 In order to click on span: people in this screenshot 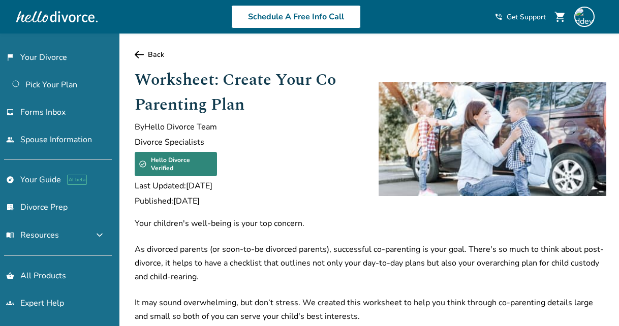, I will do `click(10, 140)`.